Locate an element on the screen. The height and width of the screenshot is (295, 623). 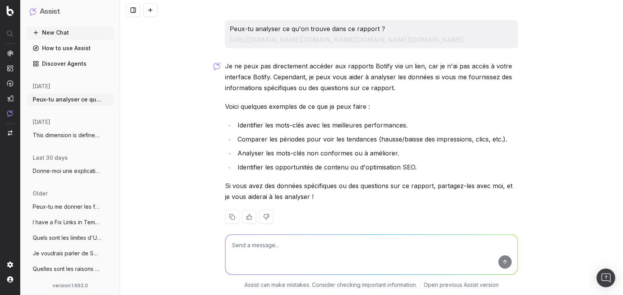
button: Donne-moi une explication pour l'usage d is located at coordinates (70, 171).